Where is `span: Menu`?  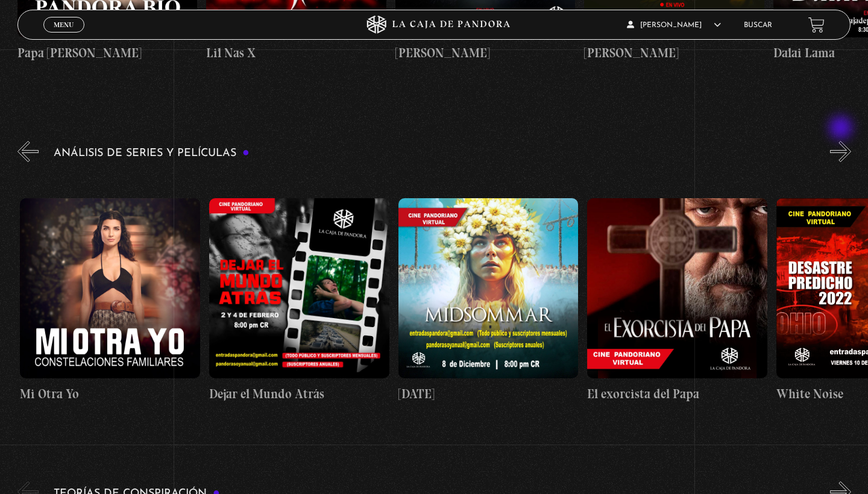 span: Menu is located at coordinates (63, 25).